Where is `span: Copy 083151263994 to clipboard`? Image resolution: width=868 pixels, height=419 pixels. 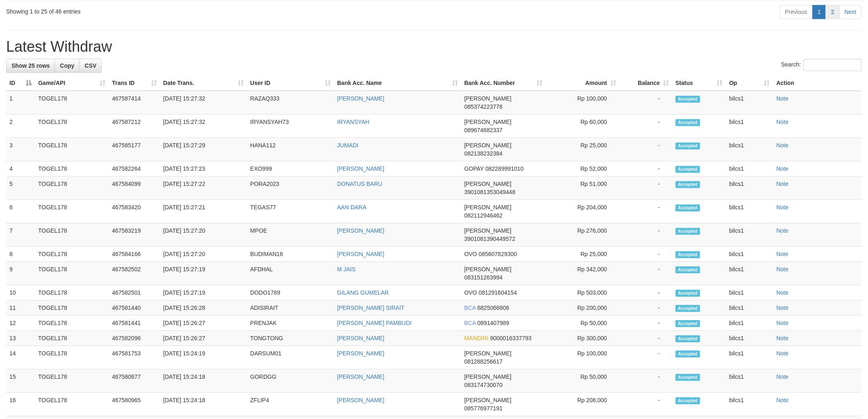
span: Copy 083151263994 to clipboard is located at coordinates (483, 277).